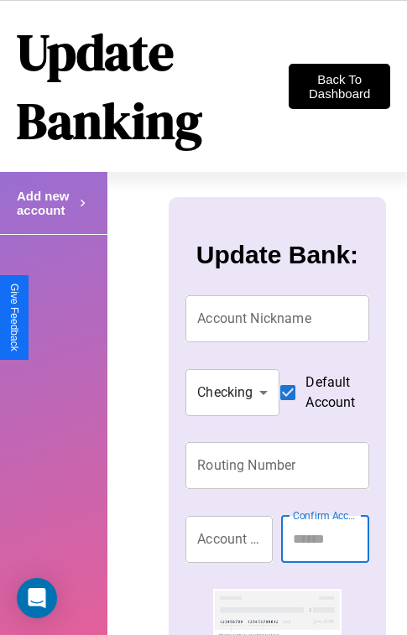 The height and width of the screenshot is (635, 407). I want to click on div: Checking, so click(232, 393).